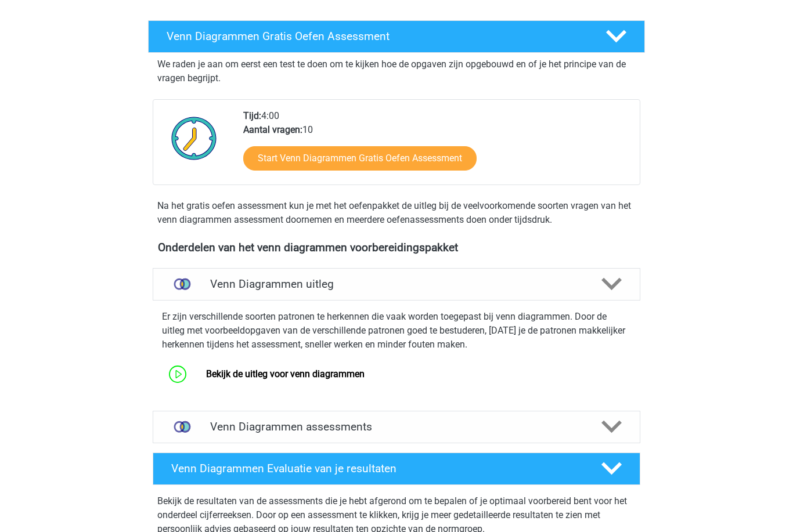 The width and height of the screenshot is (793, 532). I want to click on b: Tijd:, so click(252, 115).